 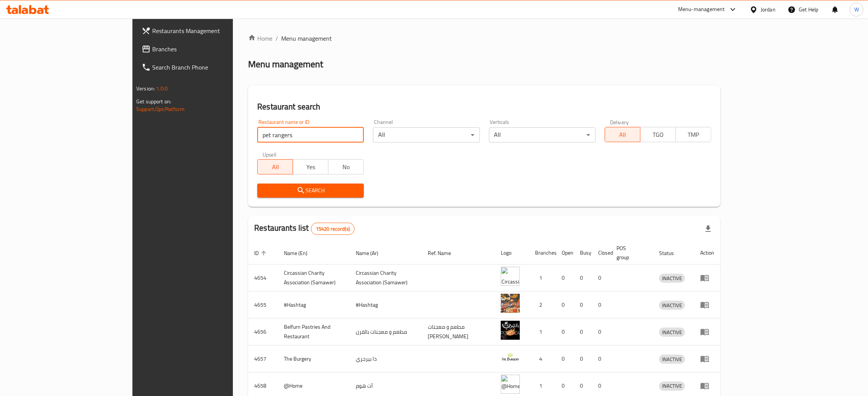 I want to click on span: Status, so click(x=671, y=253).